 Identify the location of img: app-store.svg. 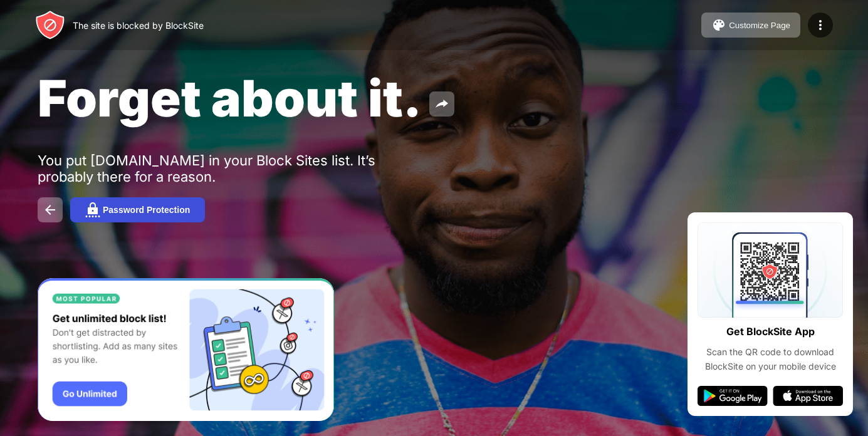
(808, 396).